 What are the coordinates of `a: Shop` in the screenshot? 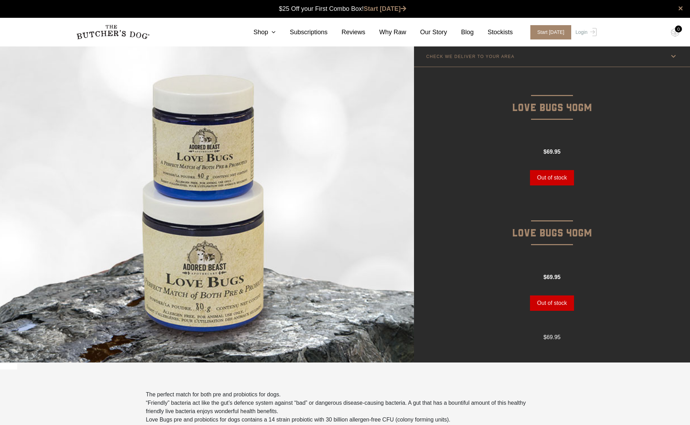 It's located at (258, 32).